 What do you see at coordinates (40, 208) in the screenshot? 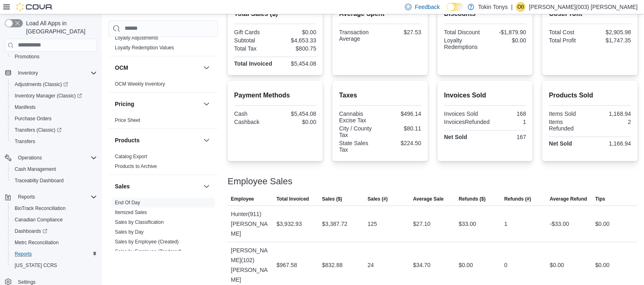
I see `span: BioTrack Reconciliation` at bounding box center [40, 208].